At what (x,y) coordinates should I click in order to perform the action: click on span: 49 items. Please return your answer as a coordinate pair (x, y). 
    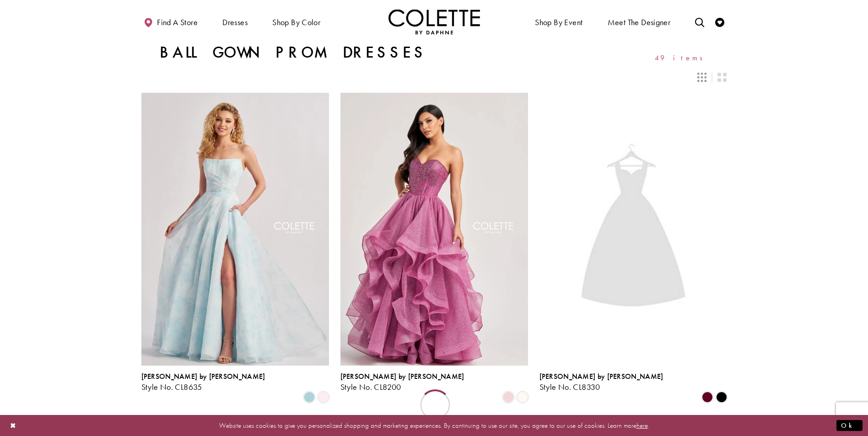
    Looking at the image, I should click on (682, 57).